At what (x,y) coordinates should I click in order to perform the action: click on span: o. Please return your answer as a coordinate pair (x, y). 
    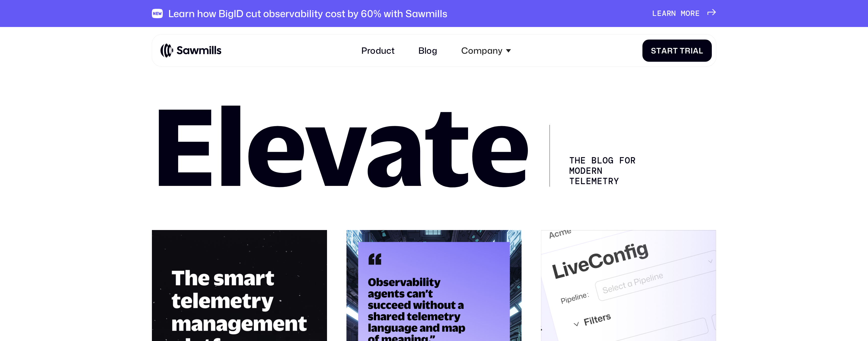
    Looking at the image, I should click on (688, 13).